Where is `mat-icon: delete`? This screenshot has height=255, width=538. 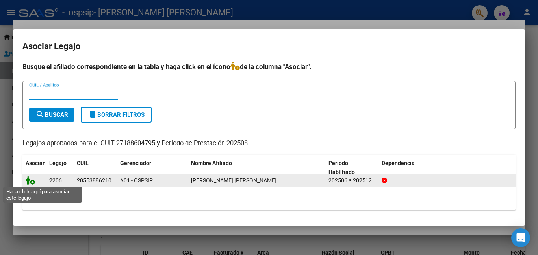
mat-icon: delete is located at coordinates (93, 115).